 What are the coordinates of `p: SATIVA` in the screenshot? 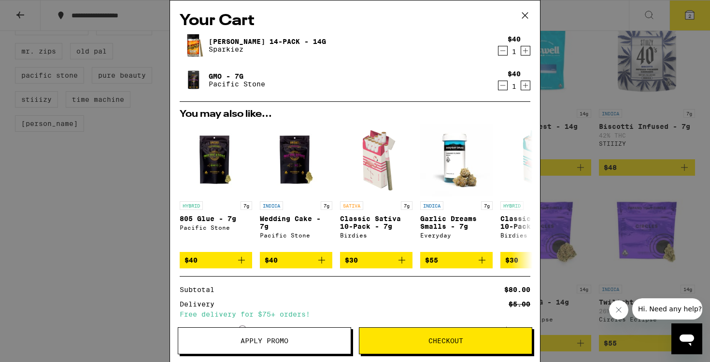 It's located at (351, 206).